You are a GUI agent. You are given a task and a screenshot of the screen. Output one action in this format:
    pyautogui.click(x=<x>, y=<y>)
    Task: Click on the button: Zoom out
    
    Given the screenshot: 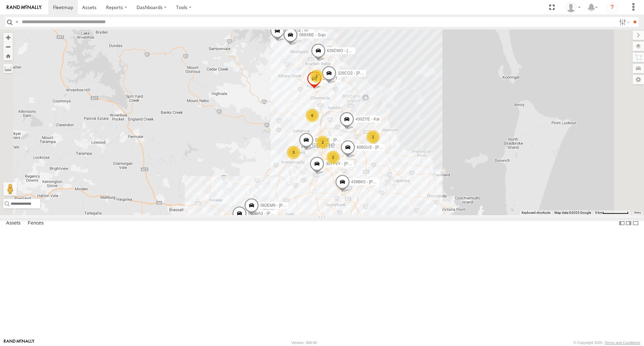 What is the action you would take?
    pyautogui.click(x=8, y=46)
    